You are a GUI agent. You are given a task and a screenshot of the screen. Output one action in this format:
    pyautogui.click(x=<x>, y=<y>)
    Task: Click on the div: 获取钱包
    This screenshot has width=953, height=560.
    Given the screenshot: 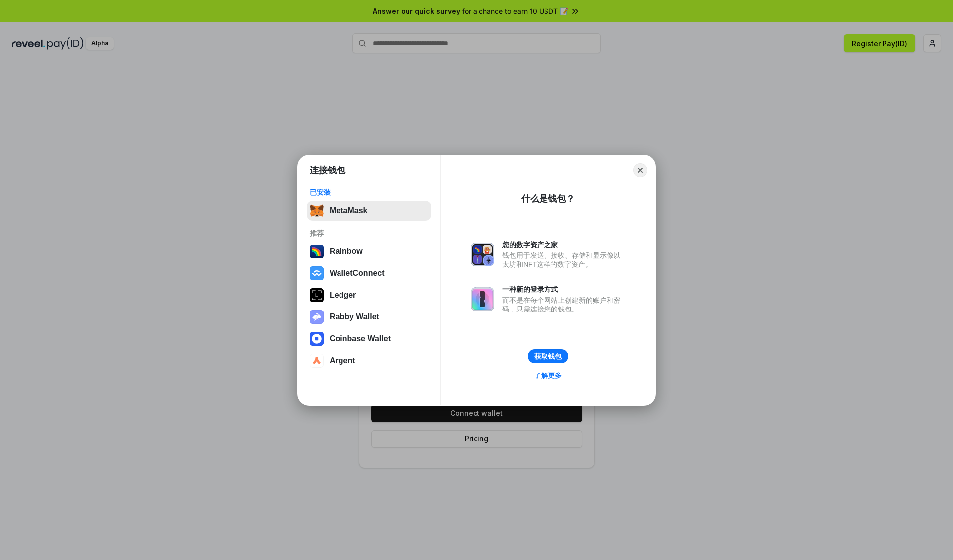 What is the action you would take?
    pyautogui.click(x=548, y=356)
    